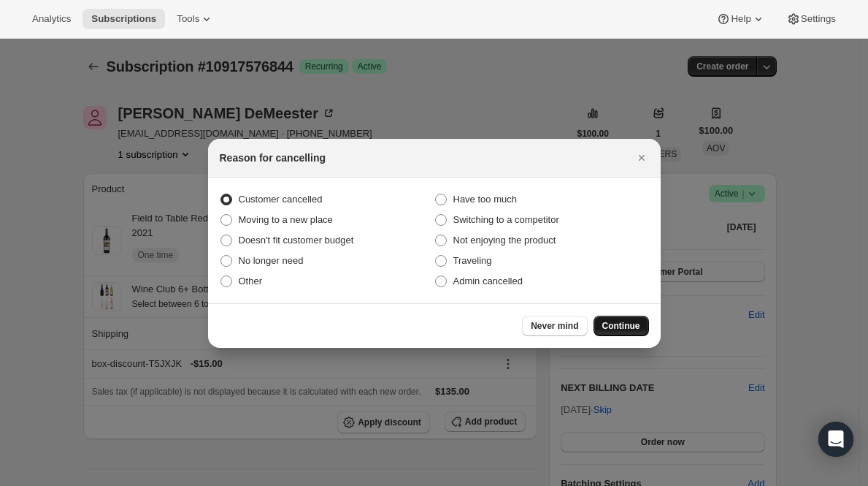 The width and height of the screenshot is (868, 486). I want to click on div: Open Intercom Messenger, so click(836, 439).